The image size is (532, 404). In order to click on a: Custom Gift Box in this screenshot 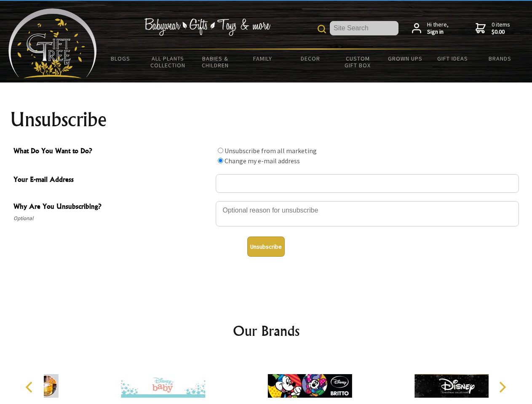, I will do `click(357, 62)`.